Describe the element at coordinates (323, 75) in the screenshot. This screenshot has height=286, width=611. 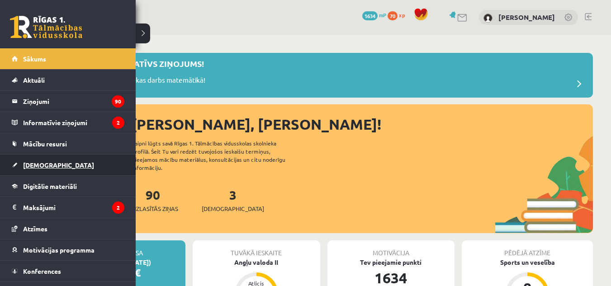
I see `a: Jauns informatīvs ziņojums! Obligāts skolas diagnostikas darbs matemātikā!` at that location.